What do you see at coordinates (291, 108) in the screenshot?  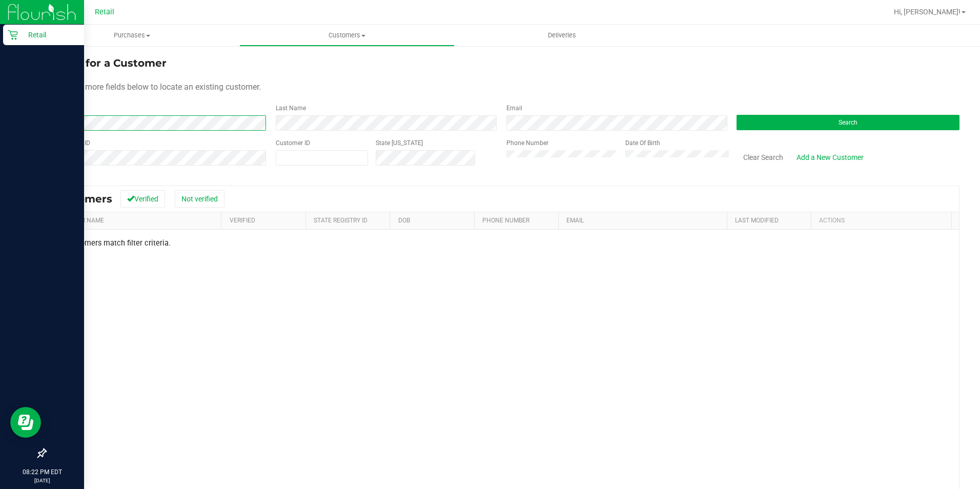 I see `label: Last Name` at bounding box center [291, 108].